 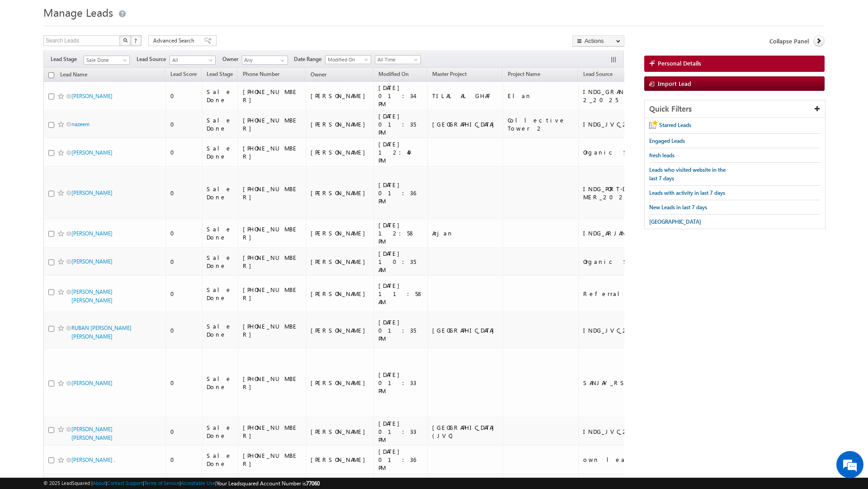 What do you see at coordinates (626, 293) in the screenshot?
I see `div: Referral Sites` at bounding box center [626, 293].